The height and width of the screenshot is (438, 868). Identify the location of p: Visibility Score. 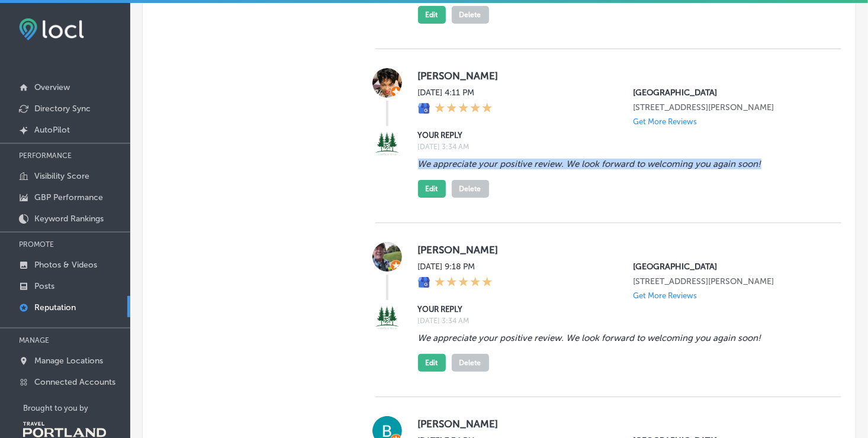
(61, 176).